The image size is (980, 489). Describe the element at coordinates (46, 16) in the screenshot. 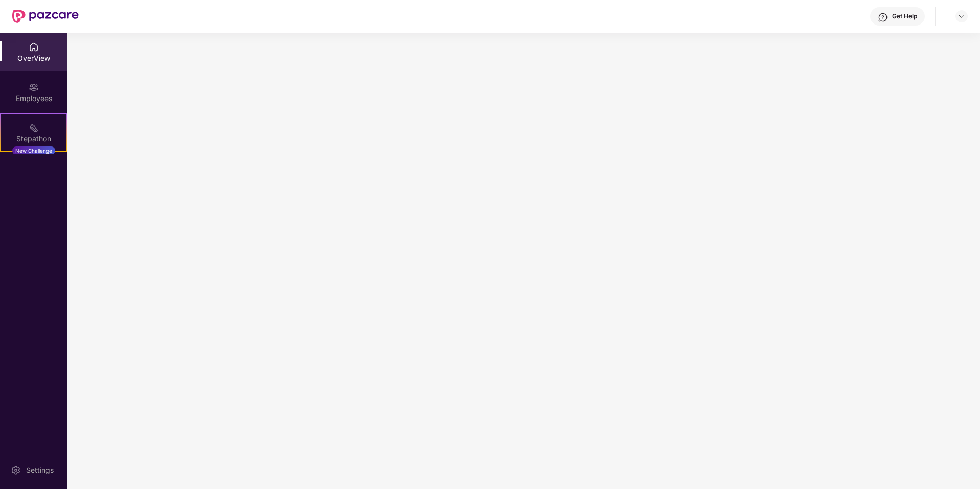

I see `img: New Pazcare Logo` at that location.